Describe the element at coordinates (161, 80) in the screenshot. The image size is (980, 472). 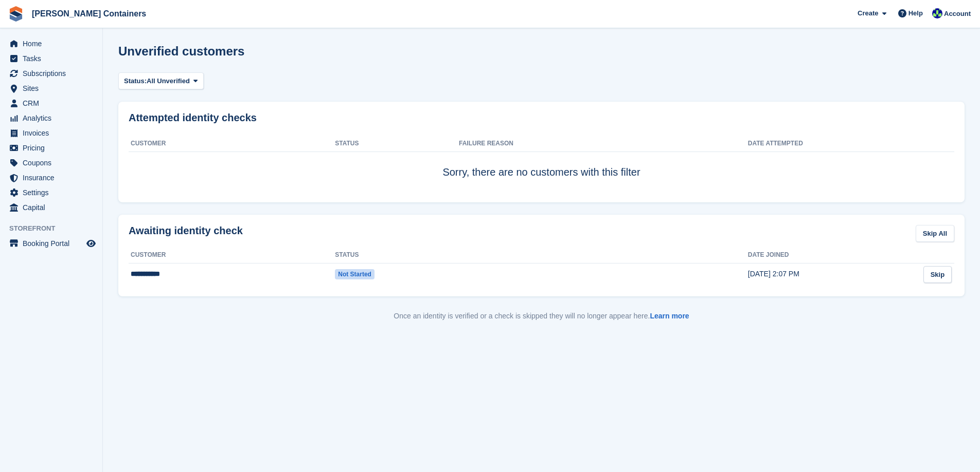
I see `button: Status: All Unverified` at that location.